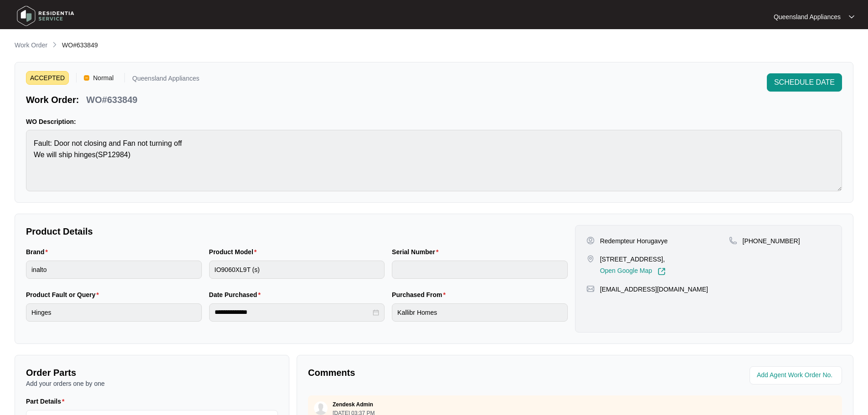 The height and width of the screenshot is (415, 868). Describe the element at coordinates (321, 409) in the screenshot. I see `img: user.svg` at that location.